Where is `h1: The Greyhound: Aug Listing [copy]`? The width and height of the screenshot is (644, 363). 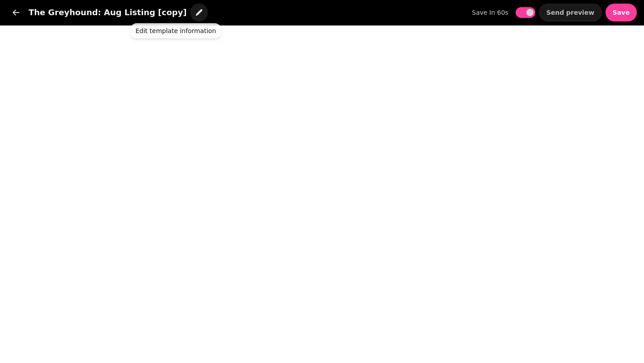 h1: The Greyhound: Aug Listing [copy] is located at coordinates (107, 13).